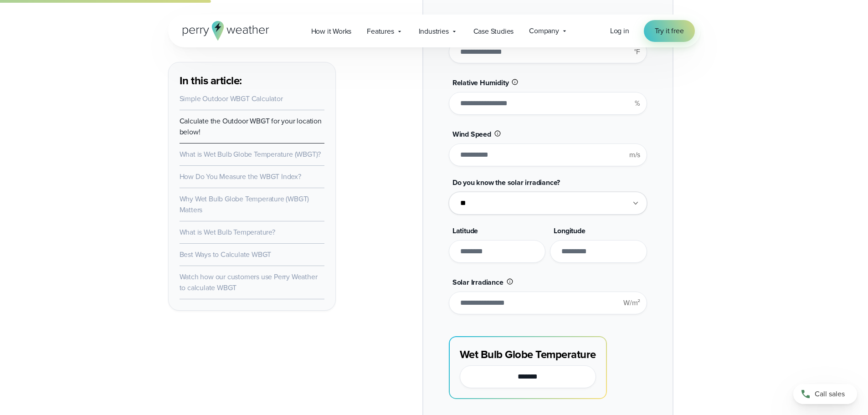 Image resolution: width=868 pixels, height=415 pixels. Describe the element at coordinates (225, 254) in the screenshot. I see `a: Best Ways to Calculate WBGT` at that location.